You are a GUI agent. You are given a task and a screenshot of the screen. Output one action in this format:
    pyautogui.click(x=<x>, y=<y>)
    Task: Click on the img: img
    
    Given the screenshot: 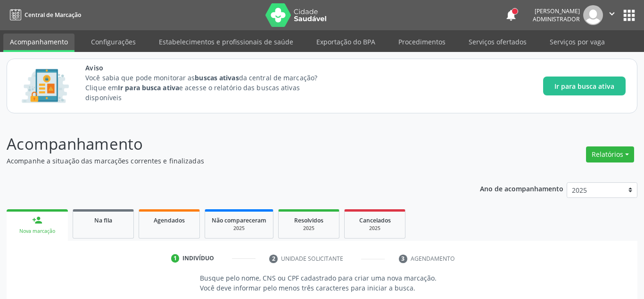 What is the action you would take?
    pyautogui.click(x=593, y=15)
    